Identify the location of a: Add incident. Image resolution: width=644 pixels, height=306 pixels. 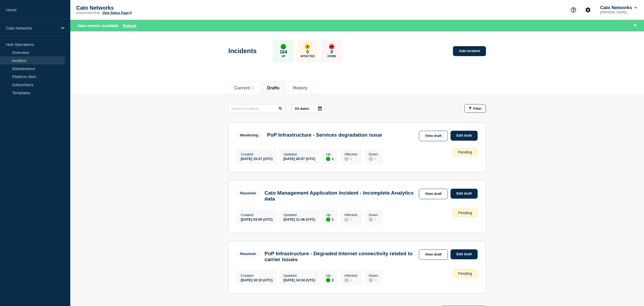
(469, 51).